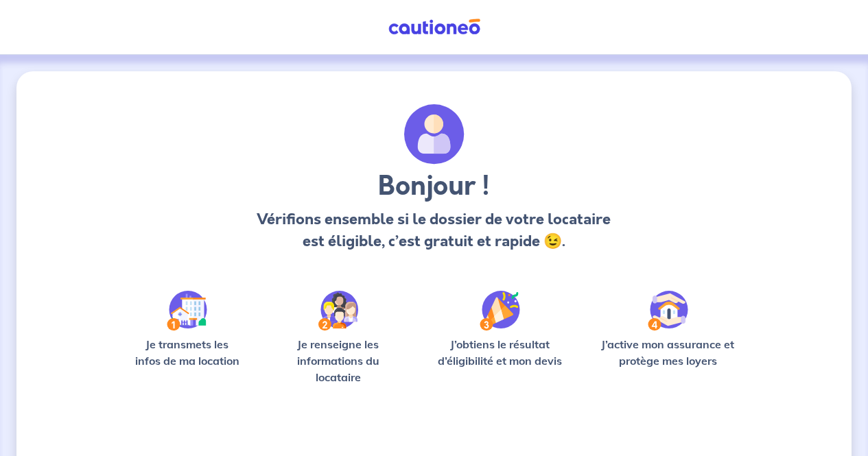 This screenshot has height=456, width=868. I want to click on p: J’obtiens le résultat d’éligibilité et mon devis, so click(500, 352).